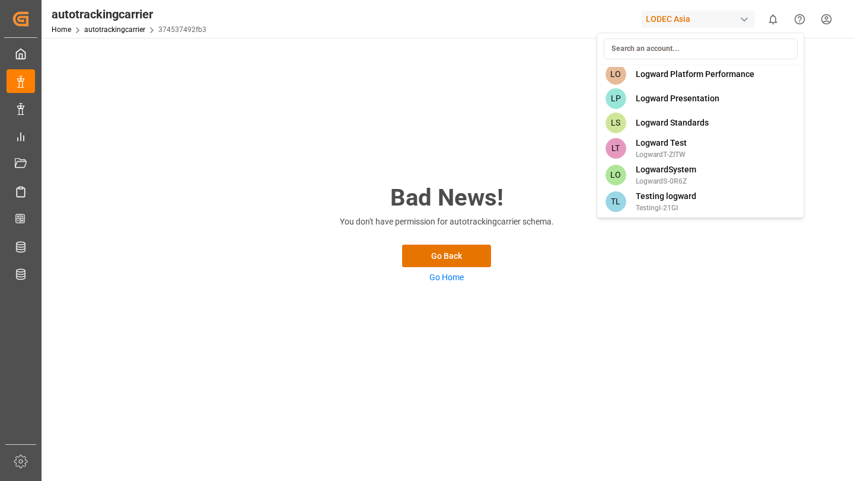 This screenshot has width=854, height=481. What do you see at coordinates (666, 196) in the screenshot?
I see `span: Testing logward` at bounding box center [666, 196].